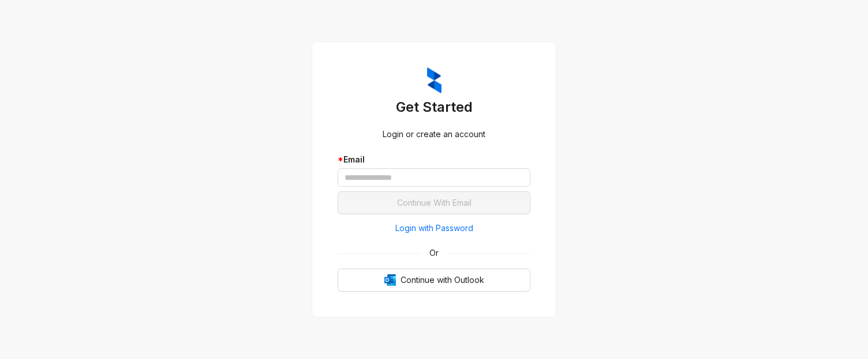 This screenshot has height=359, width=868. Describe the element at coordinates (434, 107) in the screenshot. I see `h3: Get Started` at that location.